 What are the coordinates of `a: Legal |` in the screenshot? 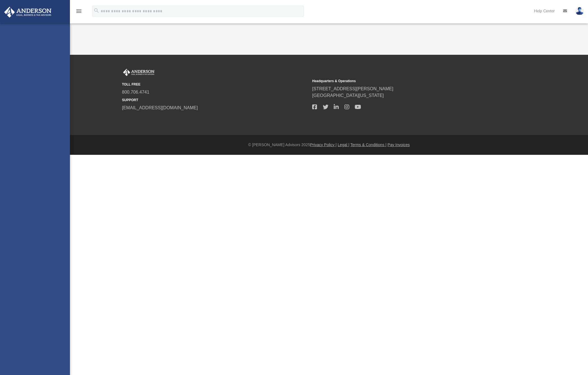 It's located at (344, 145).